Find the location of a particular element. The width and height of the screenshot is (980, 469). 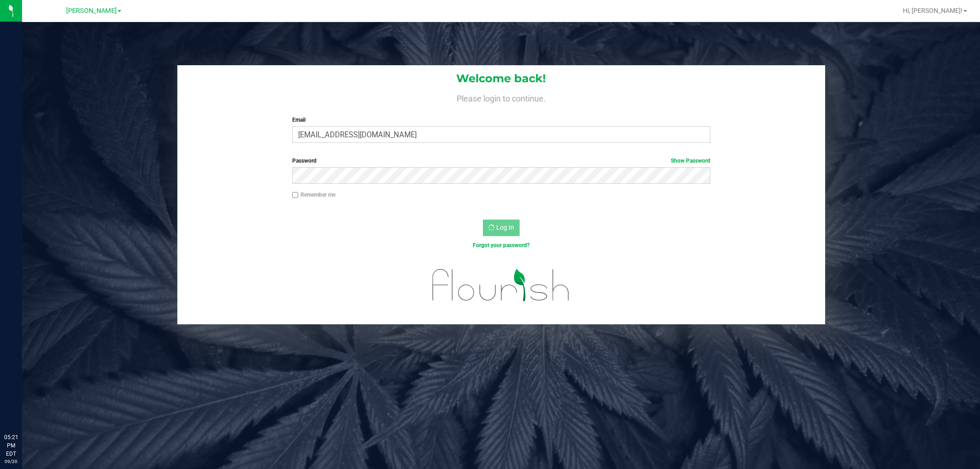

input: Remember me is located at coordinates (295, 195).